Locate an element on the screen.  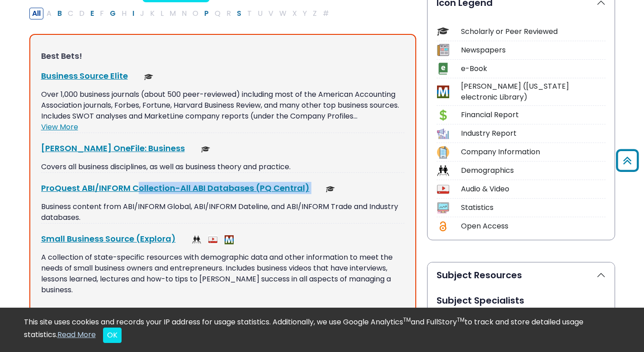
div: e-Book is located at coordinates (533, 69).